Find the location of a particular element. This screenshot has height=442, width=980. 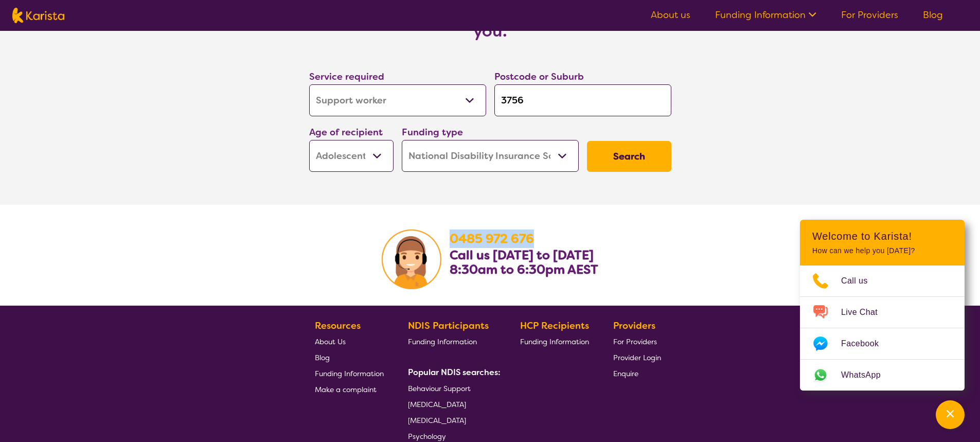

h2: Welcome to Karista! is located at coordinates (882, 236).